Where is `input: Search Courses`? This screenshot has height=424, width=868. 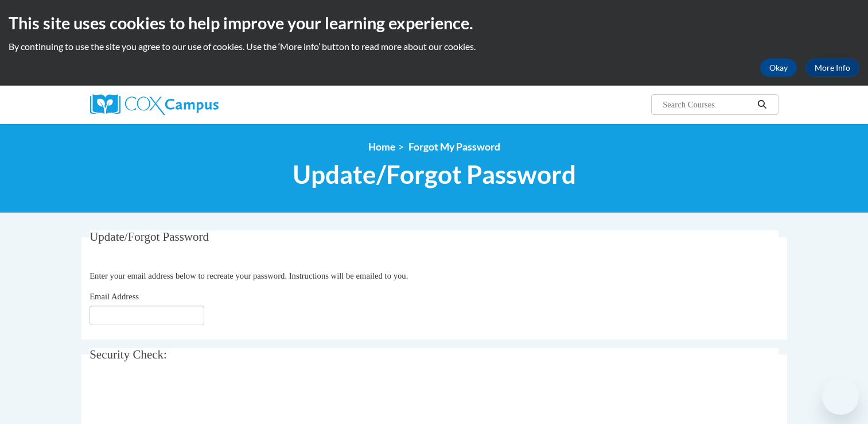 input: Search Courses is located at coordinates (707, 105).